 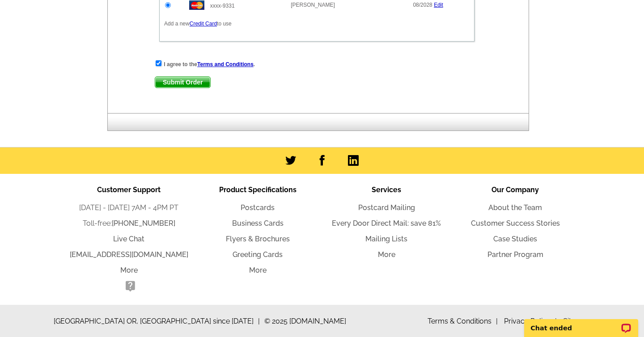 What do you see at coordinates (530, 321) in the screenshot?
I see `a: Privacy Policy` at bounding box center [530, 321].